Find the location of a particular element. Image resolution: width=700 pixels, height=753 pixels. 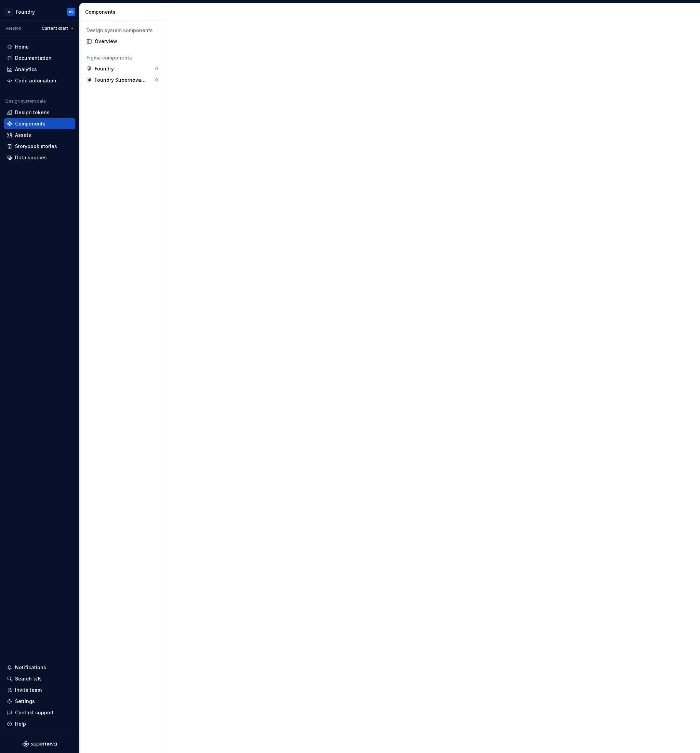

span: Current draft is located at coordinates (54, 28).